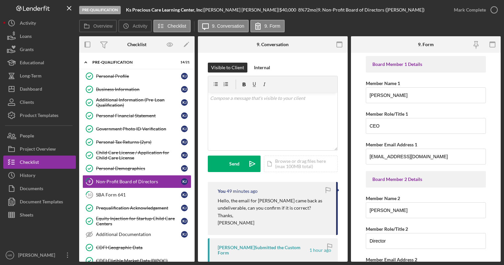 Image resolution: width=504 pixels, height=265 pixels. I want to click on div: Long-Term, so click(31, 77).